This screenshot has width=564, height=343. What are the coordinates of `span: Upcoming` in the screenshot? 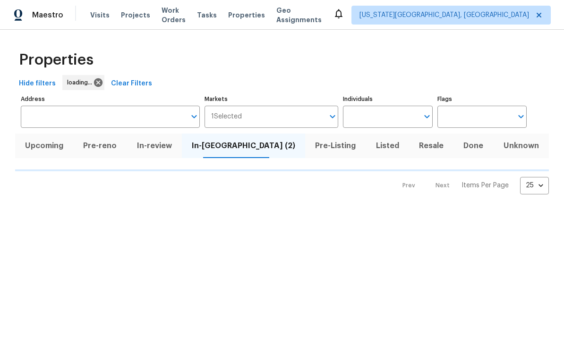 It's located at (44, 146).